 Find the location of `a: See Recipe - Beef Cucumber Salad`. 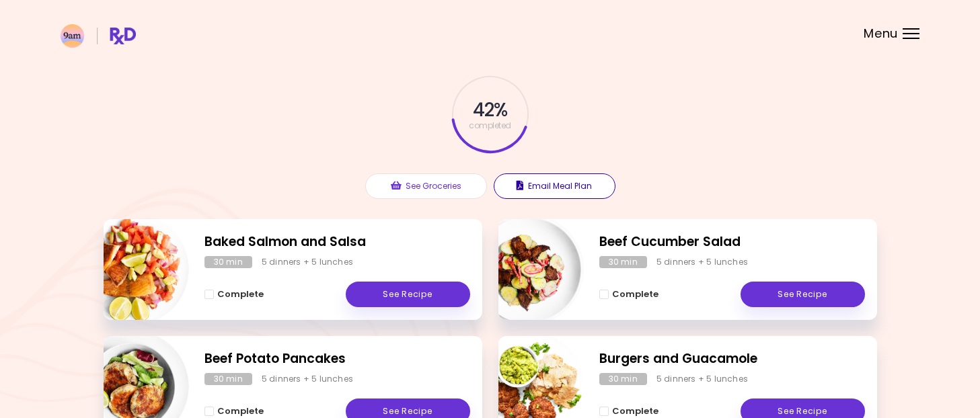

a: See Recipe - Beef Cucumber Salad is located at coordinates (803, 294).